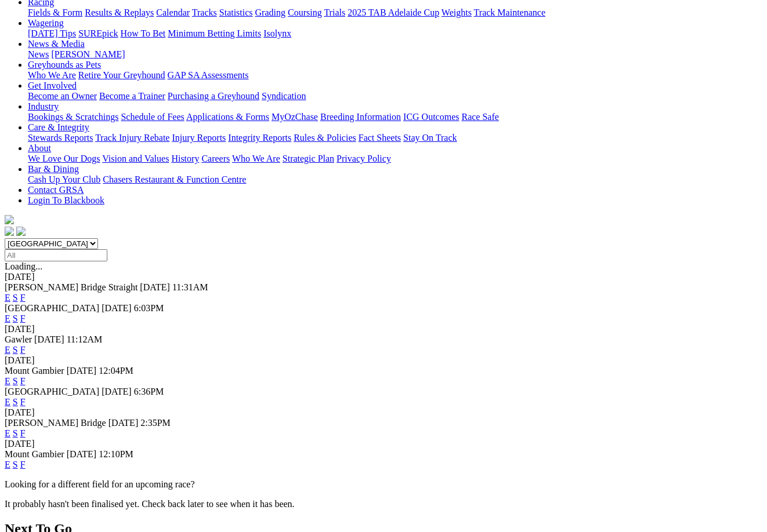 This screenshot has width=767, height=532. What do you see at coordinates (216, 158) in the screenshot?
I see `a: Careers` at bounding box center [216, 158].